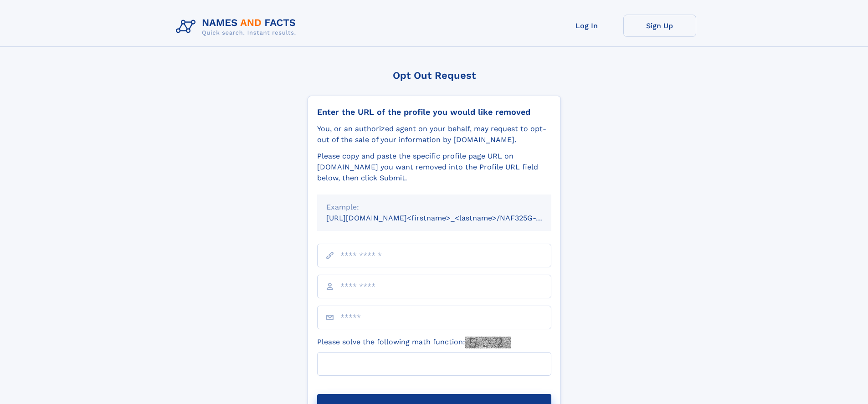 The image size is (868, 404). Describe the element at coordinates (238, 27) in the screenshot. I see `img: Logo Names and Facts` at that location.